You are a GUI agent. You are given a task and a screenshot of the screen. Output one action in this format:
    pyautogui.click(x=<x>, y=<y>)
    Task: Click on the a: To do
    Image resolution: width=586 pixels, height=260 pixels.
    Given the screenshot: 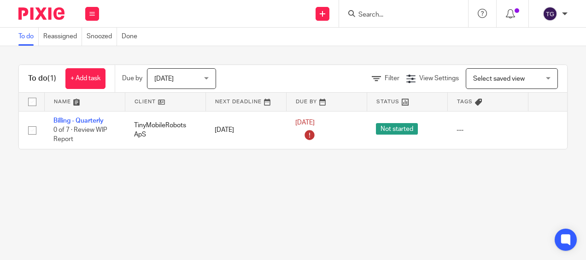 What is the action you would take?
    pyautogui.click(x=29, y=36)
    